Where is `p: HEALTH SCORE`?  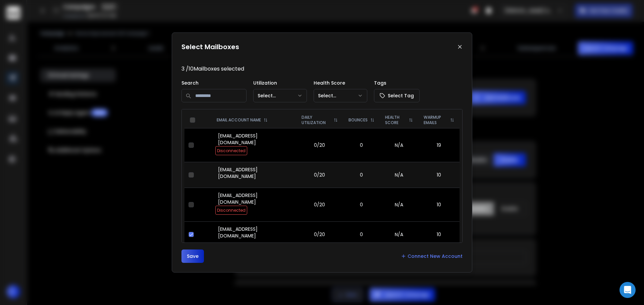
p: HEALTH SCORE is located at coordinates (395, 120).